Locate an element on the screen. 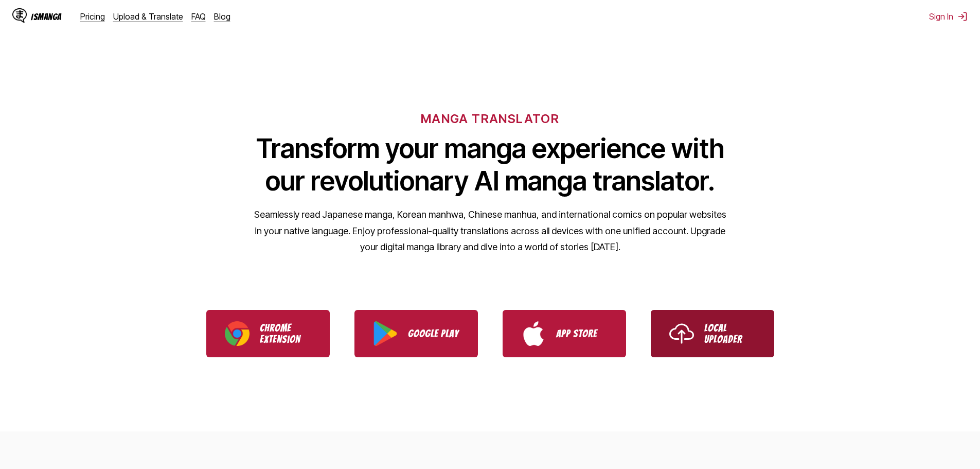  p: Local Uploader is located at coordinates (730, 334).